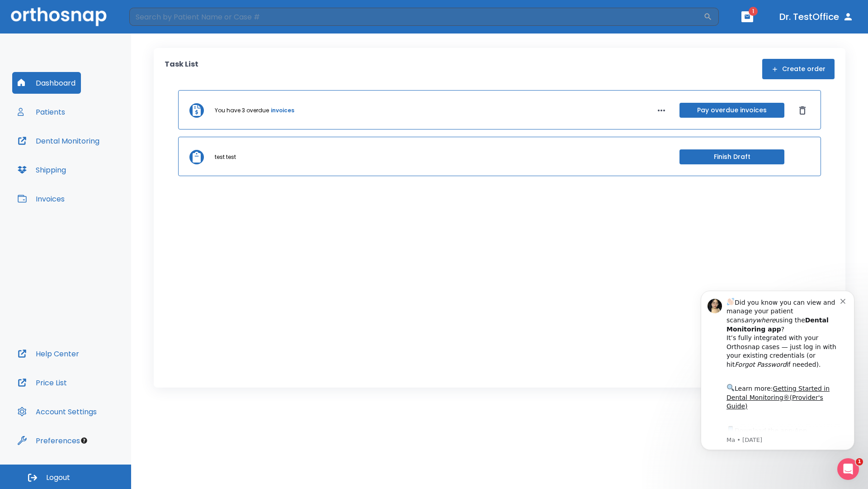  Describe the element at coordinates (242, 110) in the screenshot. I see `p: You have 3 overdue` at that location.